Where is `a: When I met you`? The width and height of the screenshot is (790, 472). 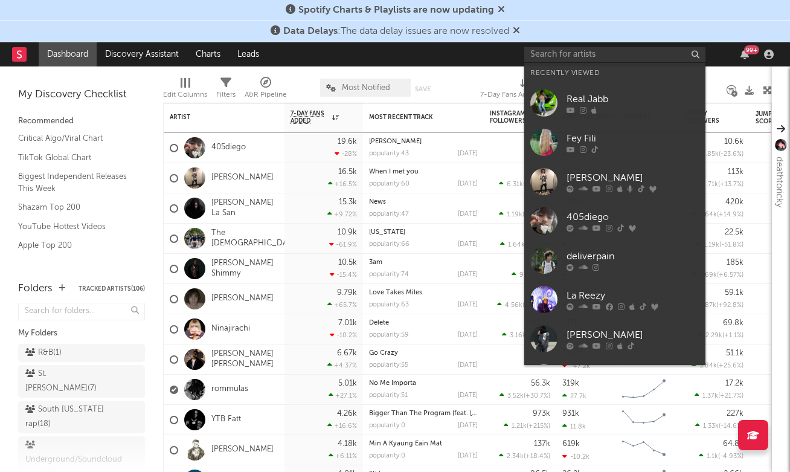 a: When I met you is located at coordinates (394, 172).